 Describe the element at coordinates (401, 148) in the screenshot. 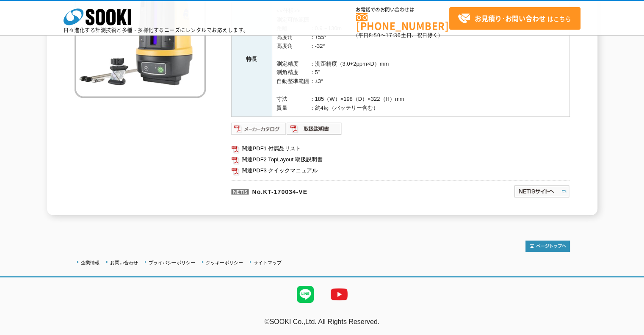

I see `a: 関連PDF1 付属品リスト` at that location.